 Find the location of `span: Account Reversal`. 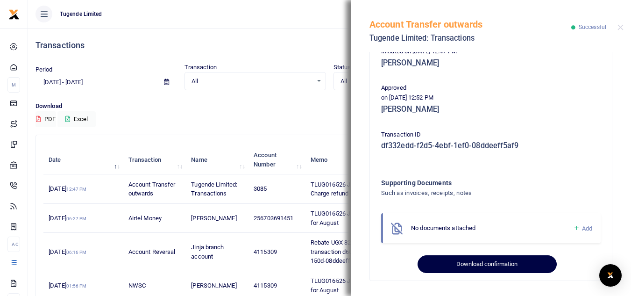

span: Account Reversal is located at coordinates (152, 251).